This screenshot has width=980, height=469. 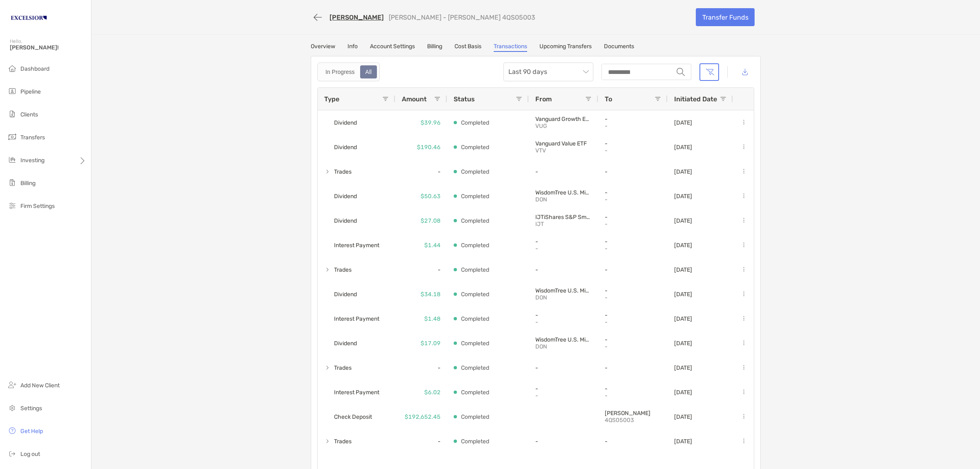 I want to click on span: Get Help, so click(x=32, y=431).